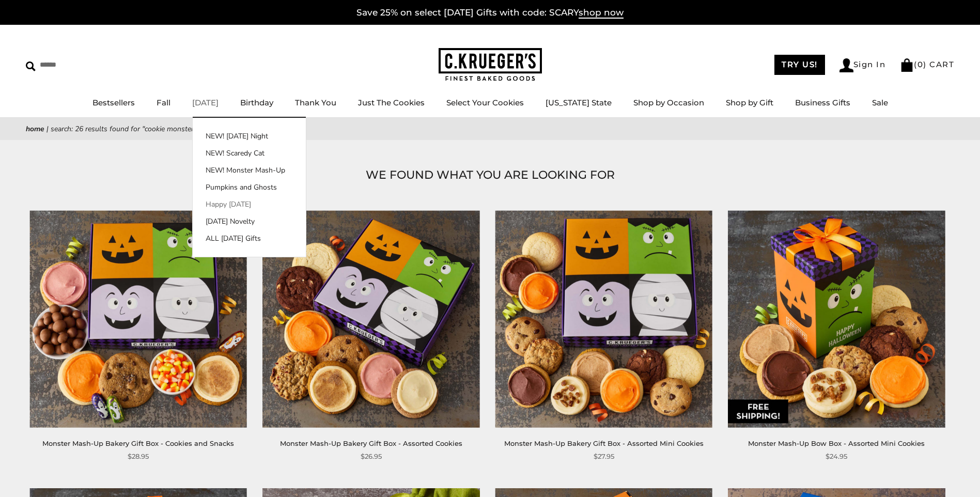  Describe the element at coordinates (863, 65) in the screenshot. I see `a: Sign In` at that location.